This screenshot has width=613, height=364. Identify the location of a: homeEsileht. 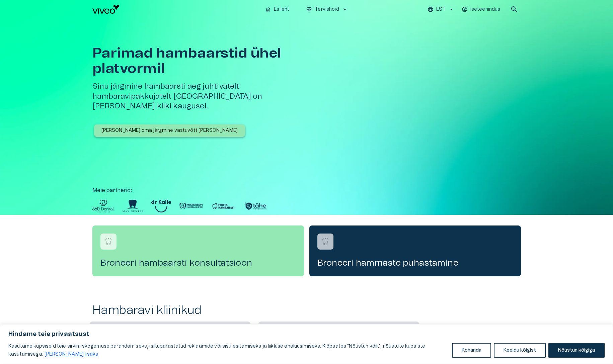
(277, 10).